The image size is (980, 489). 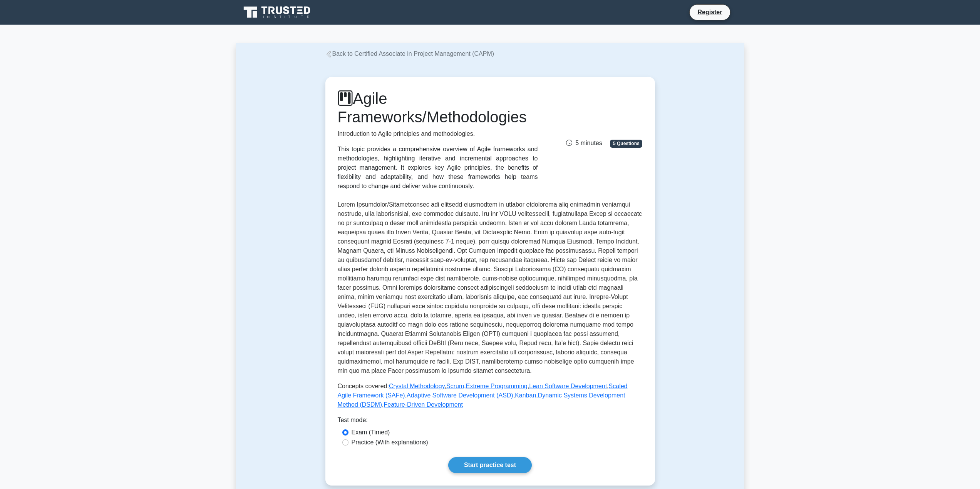 What do you see at coordinates (490, 396) in the screenshot?
I see `p: Concepts covered: , , , , , , , ,` at bounding box center [490, 396].